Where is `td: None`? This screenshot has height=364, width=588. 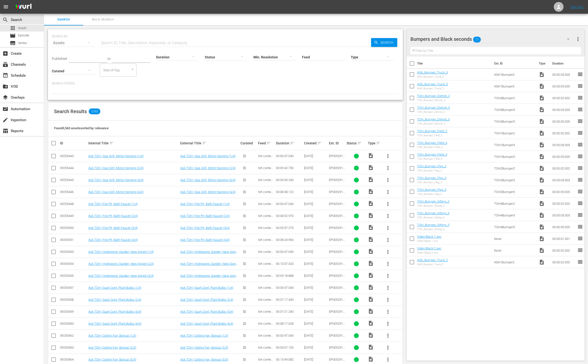 td: None is located at coordinates (514, 239).